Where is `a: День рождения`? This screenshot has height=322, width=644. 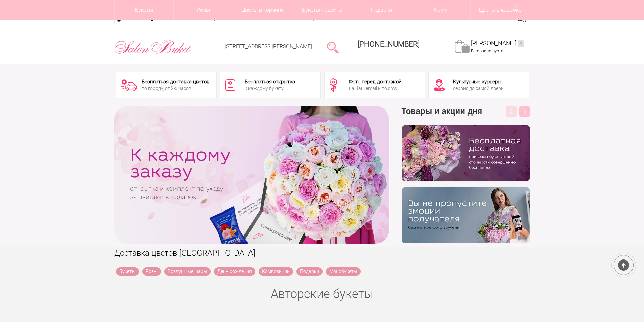 a: День рождения is located at coordinates (235, 271).